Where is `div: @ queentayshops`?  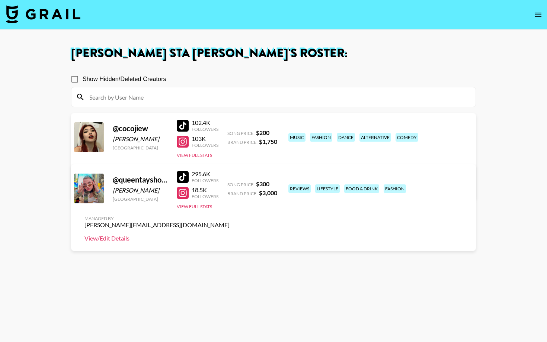
div: @ queentayshops is located at coordinates (140, 180).